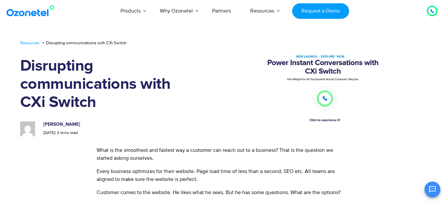 The height and width of the screenshot is (204, 447). What do you see at coordinates (83, 43) in the screenshot?
I see `li: Disrupting communications with CXi Switch` at bounding box center [83, 43].